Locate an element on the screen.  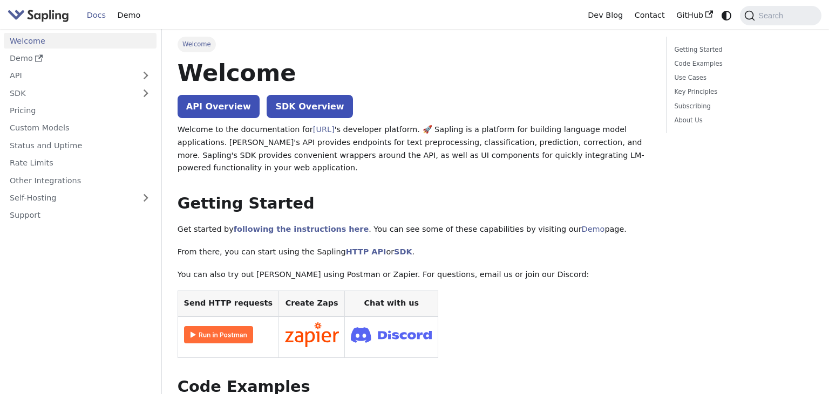
a: API Overview is located at coordinates (218, 106).